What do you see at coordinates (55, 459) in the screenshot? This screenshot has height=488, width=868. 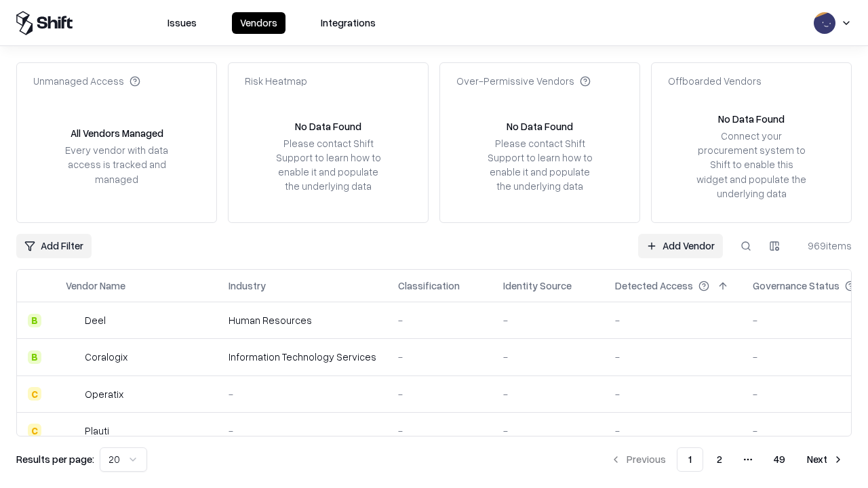 I see `p: Results per page:` at bounding box center [55, 459].